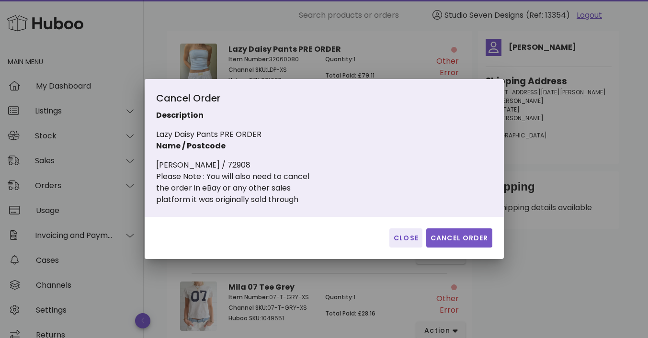 The height and width of the screenshot is (338, 648). I want to click on div: Please Note : You will also need to cancel the order in eBay or any other sales platform it was o..., so click(264, 188).